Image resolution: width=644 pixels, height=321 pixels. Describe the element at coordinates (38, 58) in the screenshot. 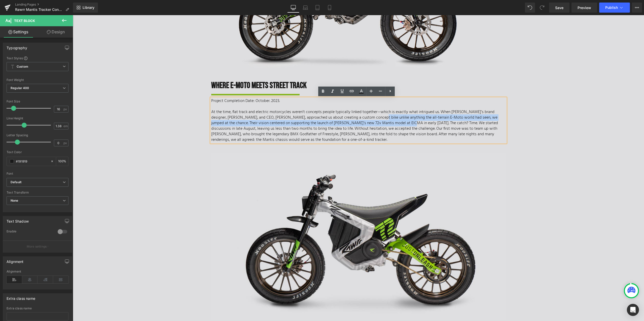

I see `div: Text Styles` at that location.